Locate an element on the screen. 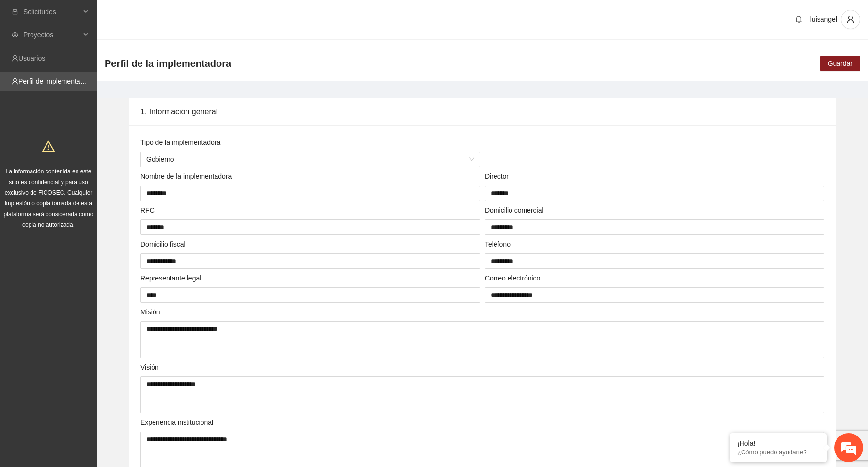  span: Perfil de la implementadora is located at coordinates (167, 64).